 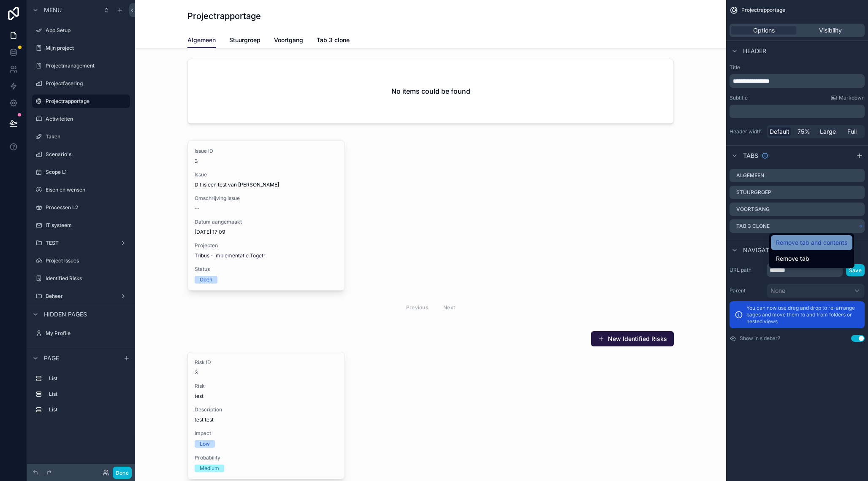 What do you see at coordinates (750, 156) in the screenshot?
I see `span: Tabs` at bounding box center [750, 156].